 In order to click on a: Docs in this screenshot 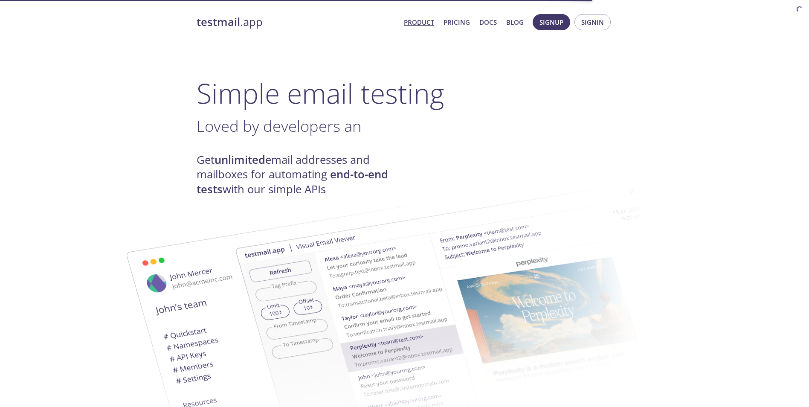, I will do `click(488, 22)`.